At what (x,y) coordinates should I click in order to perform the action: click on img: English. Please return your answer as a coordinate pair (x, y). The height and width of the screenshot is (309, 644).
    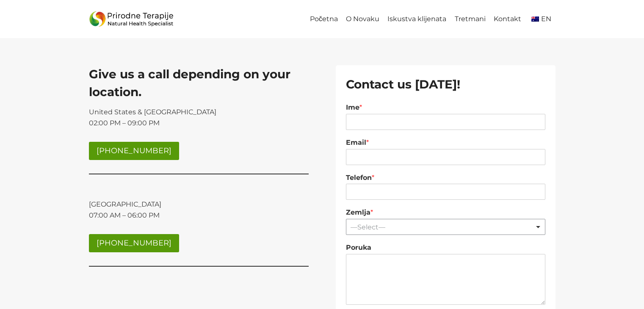
    Looking at the image, I should click on (535, 19).